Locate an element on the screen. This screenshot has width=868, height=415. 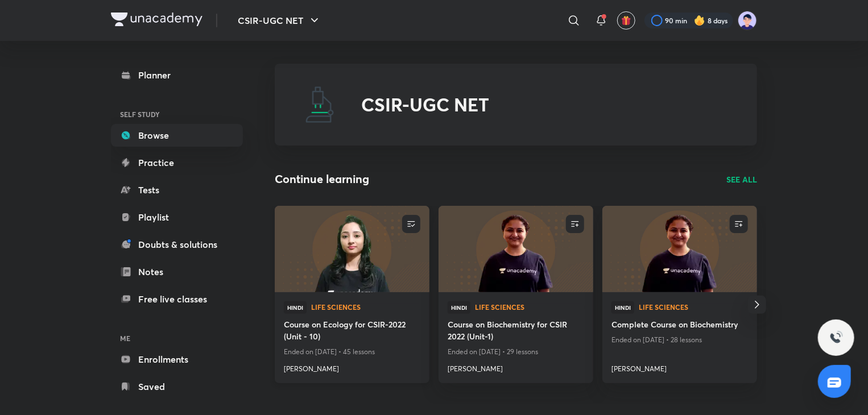
a: Tests is located at coordinates (177, 190).